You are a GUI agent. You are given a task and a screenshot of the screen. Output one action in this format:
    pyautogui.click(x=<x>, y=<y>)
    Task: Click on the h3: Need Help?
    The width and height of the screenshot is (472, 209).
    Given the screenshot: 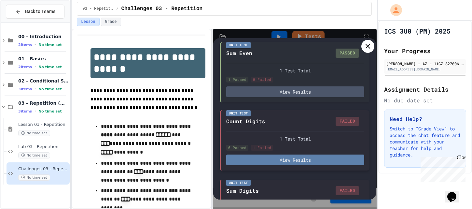 What is the action you would take?
    pyautogui.click(x=425, y=119)
    